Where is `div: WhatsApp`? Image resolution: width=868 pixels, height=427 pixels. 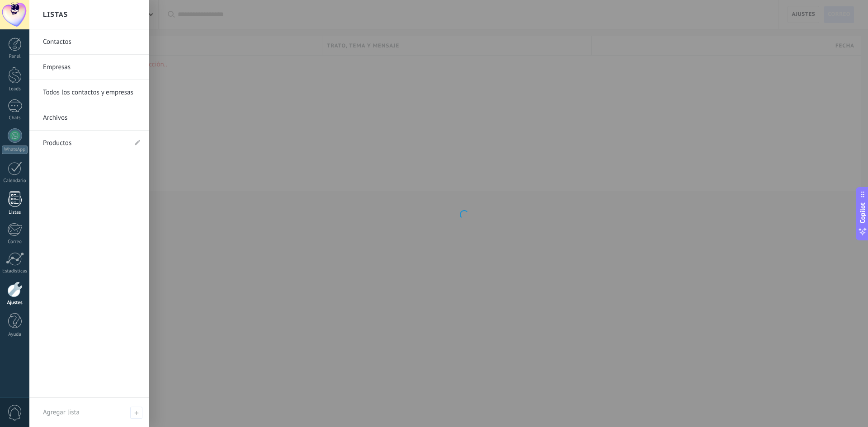 div: WhatsApp is located at coordinates (15, 150).